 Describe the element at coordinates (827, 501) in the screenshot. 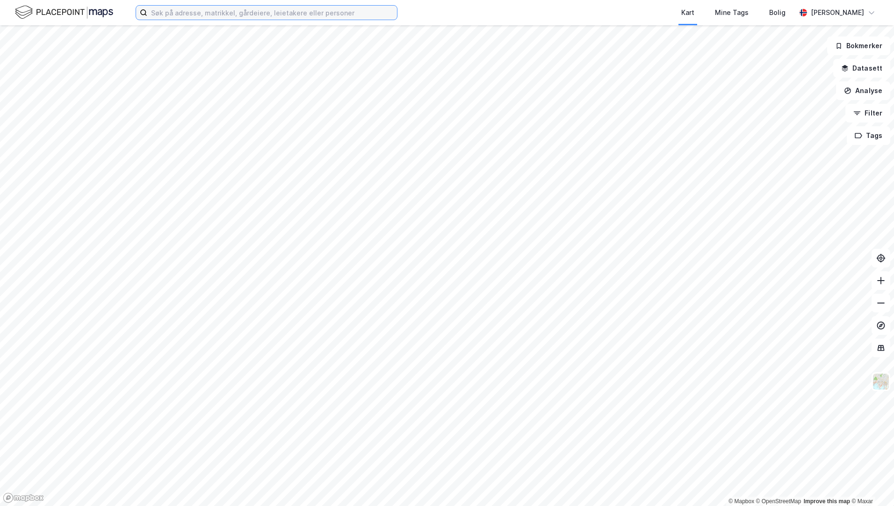

I see `a: Improve this map` at that location.